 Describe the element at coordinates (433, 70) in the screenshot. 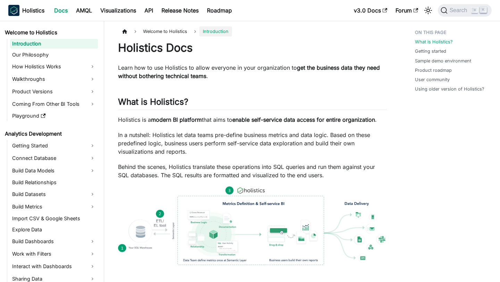

I see `a: Product roadmap` at that location.